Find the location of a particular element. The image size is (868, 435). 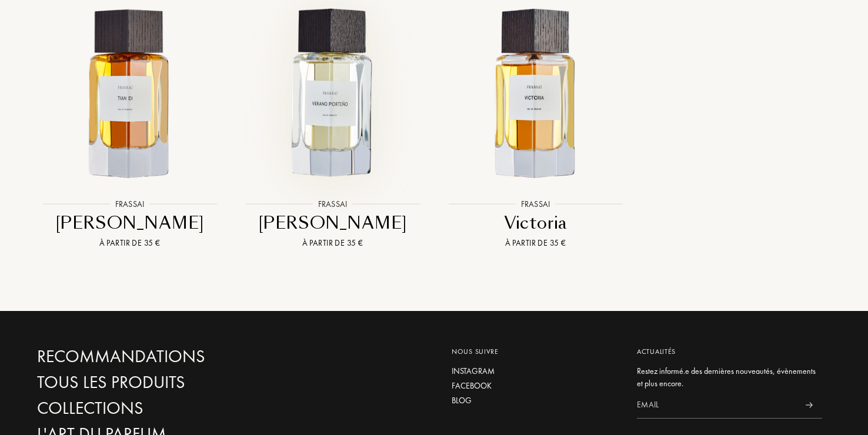

input: Email is located at coordinates (716, 405).